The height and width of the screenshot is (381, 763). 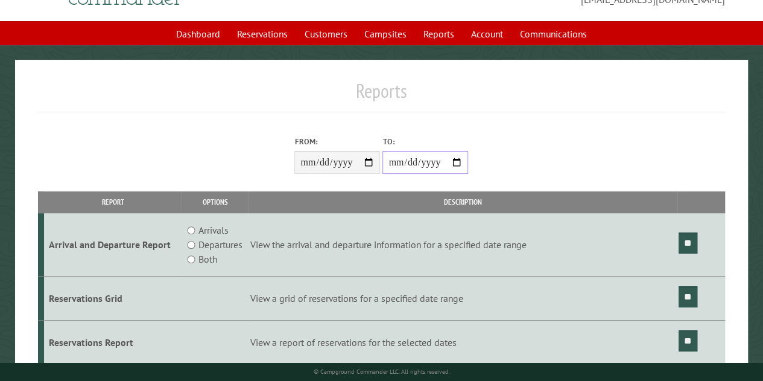 I want to click on label: From:, so click(x=337, y=141).